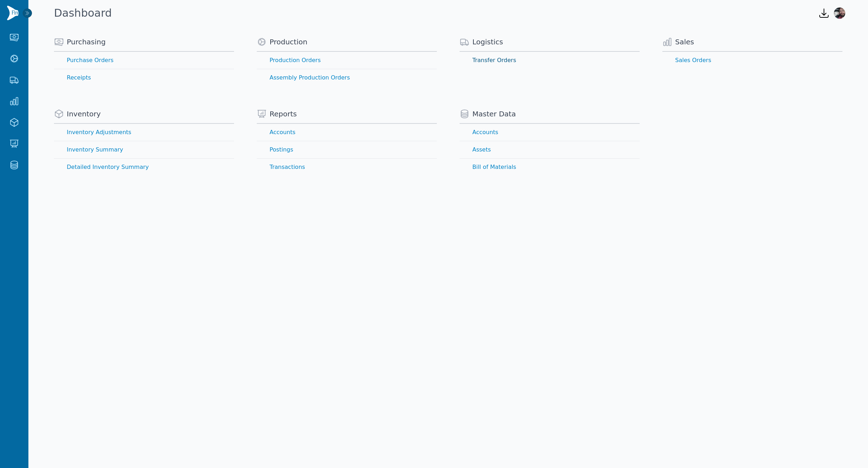  What do you see at coordinates (494, 114) in the screenshot?
I see `span: Master Data` at bounding box center [494, 114].